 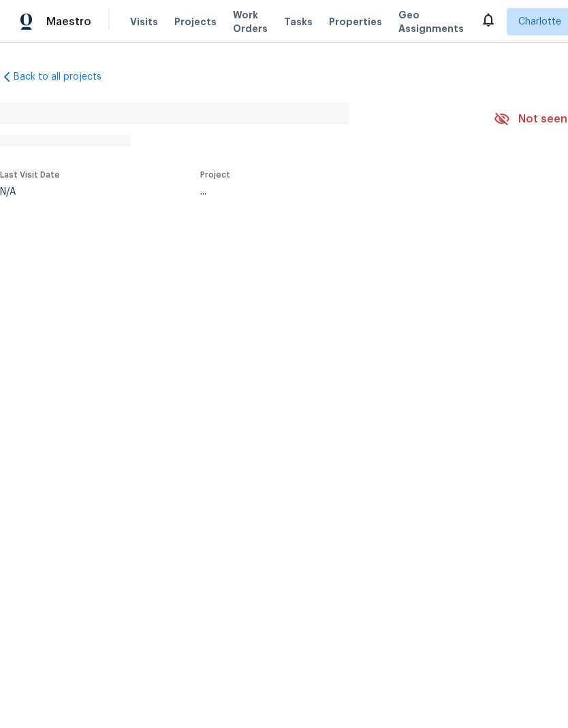 What do you see at coordinates (215, 175) in the screenshot?
I see `span: Project` at bounding box center [215, 175].